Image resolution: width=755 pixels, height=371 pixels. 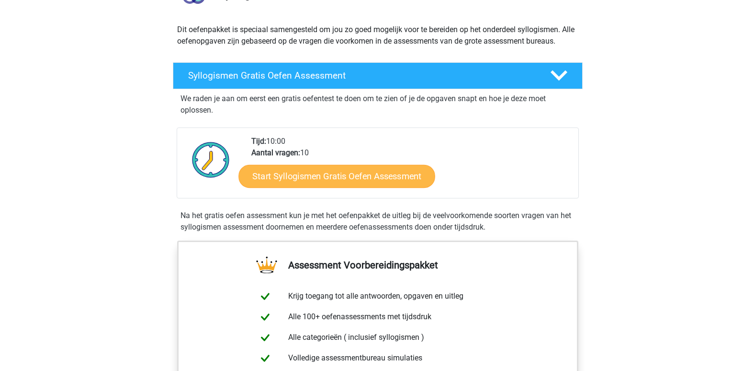 What do you see at coordinates (378, 104) in the screenshot?
I see `p: We raden je aan om eerst een gratis oefentest te doen om te zien of je de opgaven snapt en hoe je...` at bounding box center [378, 104].